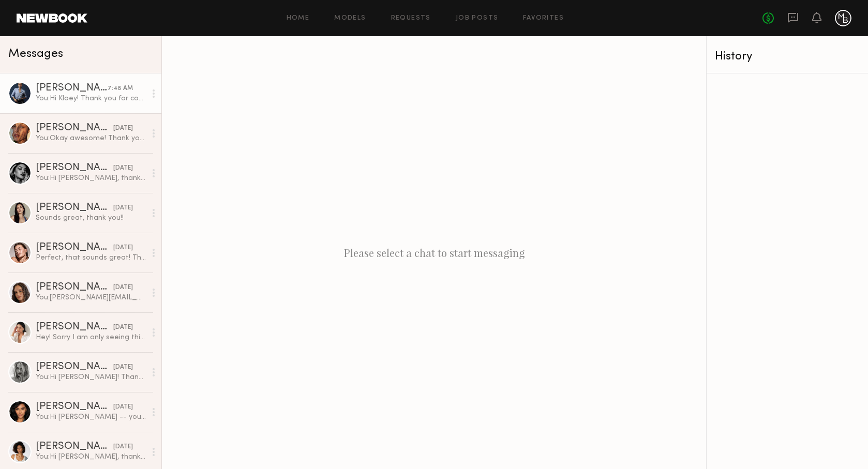 This screenshot has width=868, height=469. What do you see at coordinates (787, 56) in the screenshot?
I see `div: History` at bounding box center [787, 56].